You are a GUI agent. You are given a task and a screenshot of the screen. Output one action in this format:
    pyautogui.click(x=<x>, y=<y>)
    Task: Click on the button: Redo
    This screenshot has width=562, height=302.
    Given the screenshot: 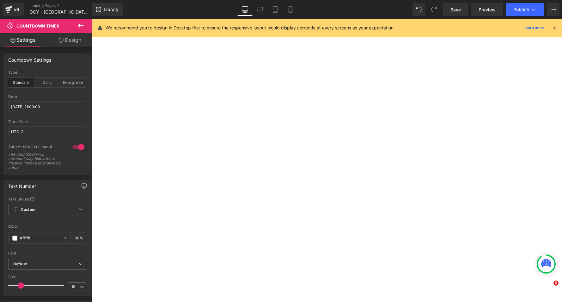 What is the action you would take?
    pyautogui.click(x=434, y=9)
    